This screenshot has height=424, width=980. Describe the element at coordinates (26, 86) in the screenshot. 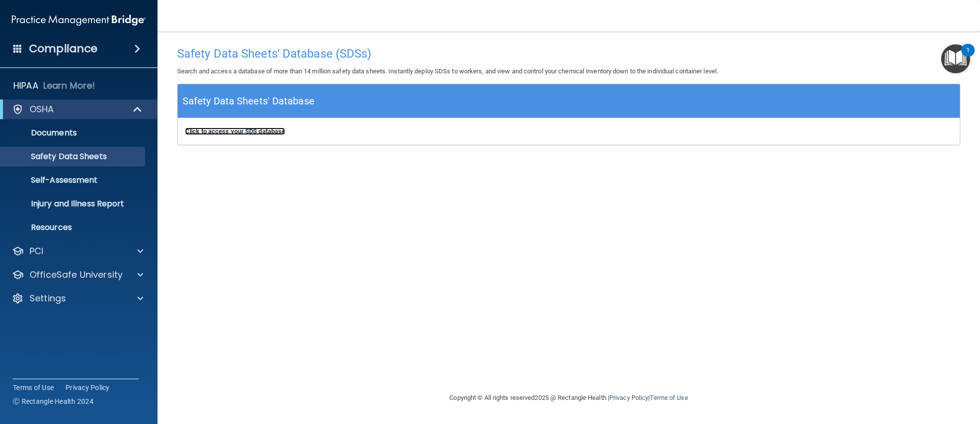

I see `p: HIPAA` at that location.